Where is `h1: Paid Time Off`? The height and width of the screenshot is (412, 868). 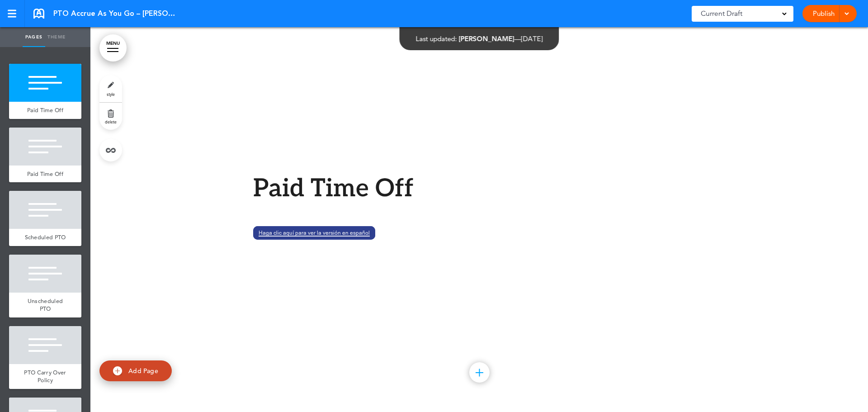 h1: Paid Time Off is located at coordinates (480, 189).